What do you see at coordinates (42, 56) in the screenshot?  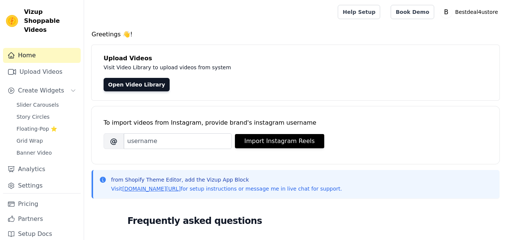 I see `a: Home` at bounding box center [42, 56].